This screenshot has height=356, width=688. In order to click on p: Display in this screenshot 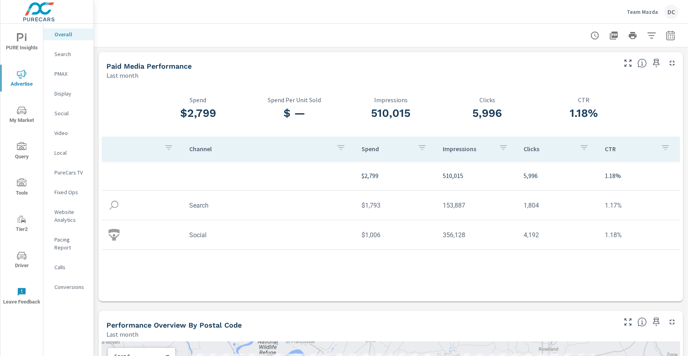, I will do `click(71, 94)`.